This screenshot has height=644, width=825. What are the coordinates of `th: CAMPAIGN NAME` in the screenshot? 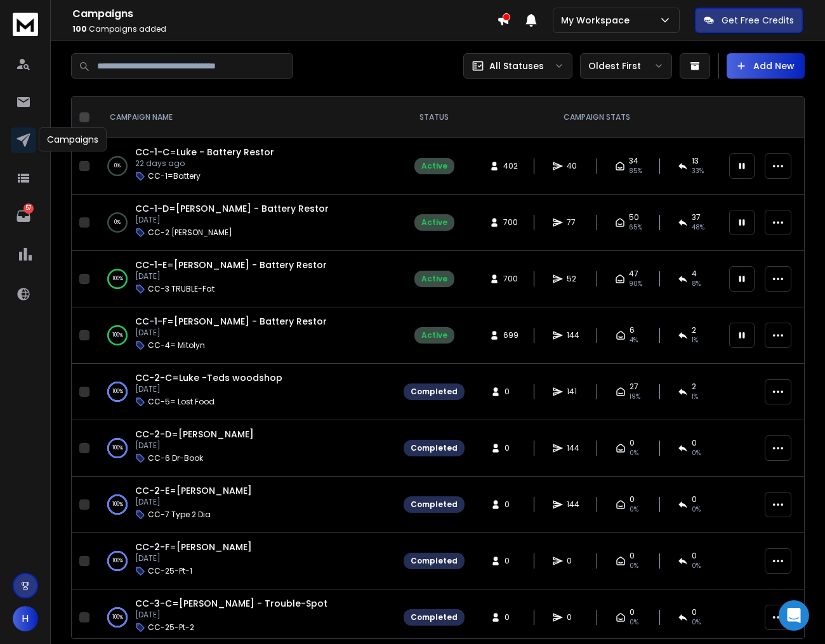 It's located at (245, 117).